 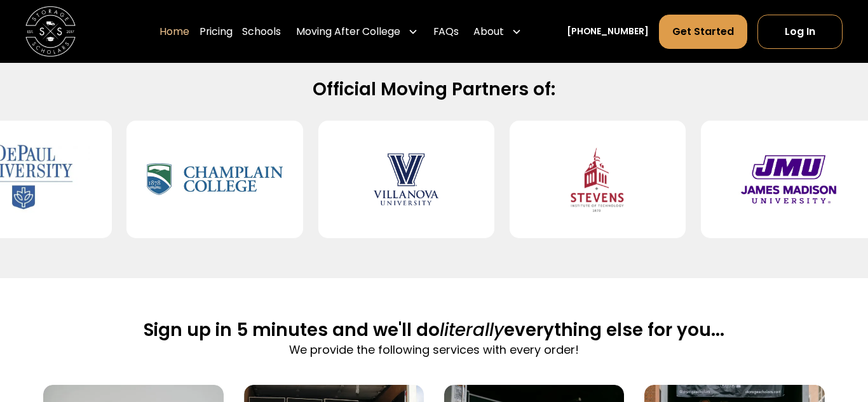 What do you see at coordinates (215, 179) in the screenshot?
I see `img: Champlain College` at bounding box center [215, 179].